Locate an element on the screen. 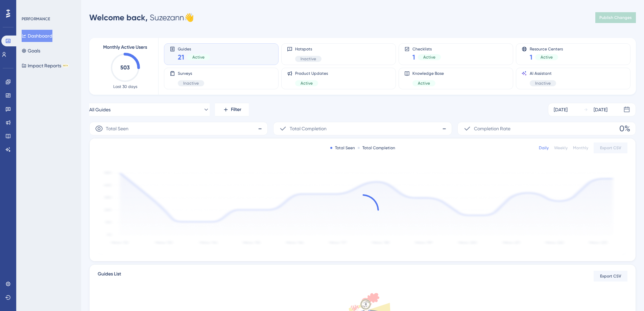 The width and height of the screenshot is (644, 311). button: Impact ReportsBETA is located at coordinates (45, 66).